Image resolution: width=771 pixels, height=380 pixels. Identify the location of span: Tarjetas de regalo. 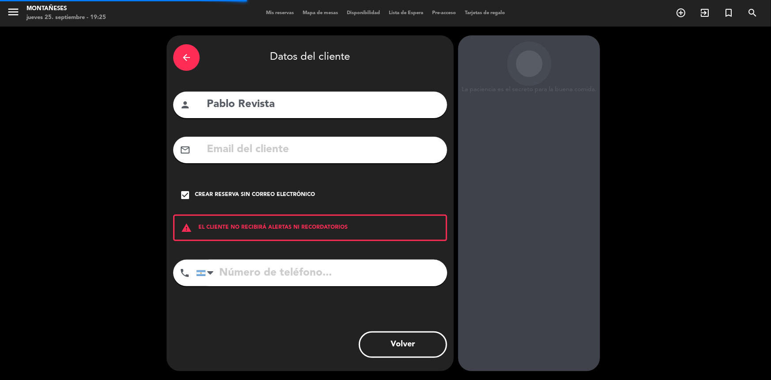
(485, 13).